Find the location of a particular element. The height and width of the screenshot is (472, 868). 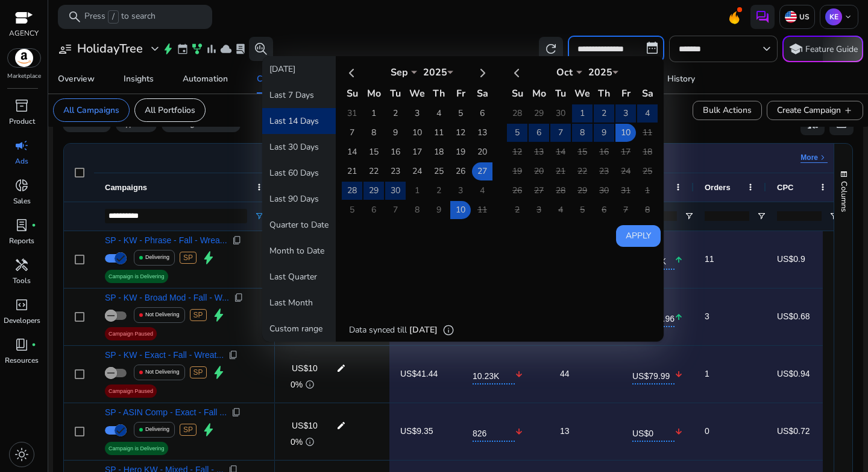

p: 1 is located at coordinates (707, 373).